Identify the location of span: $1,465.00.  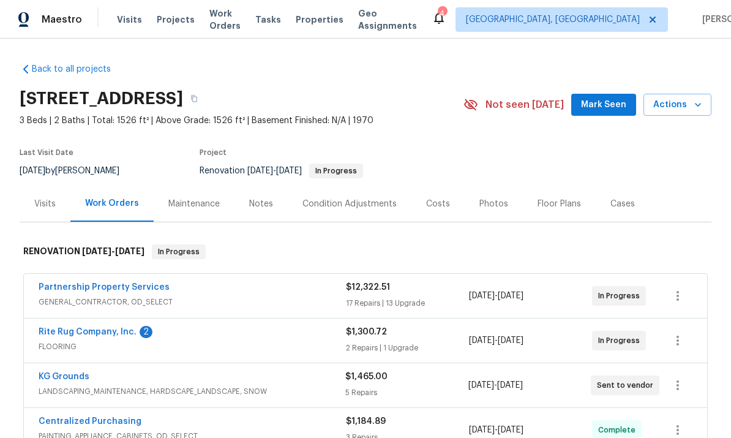
(366, 377).